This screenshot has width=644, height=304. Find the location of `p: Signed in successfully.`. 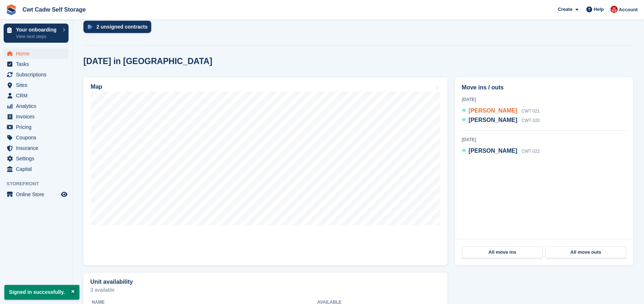

p: Signed in successfully. is located at coordinates (41, 292).